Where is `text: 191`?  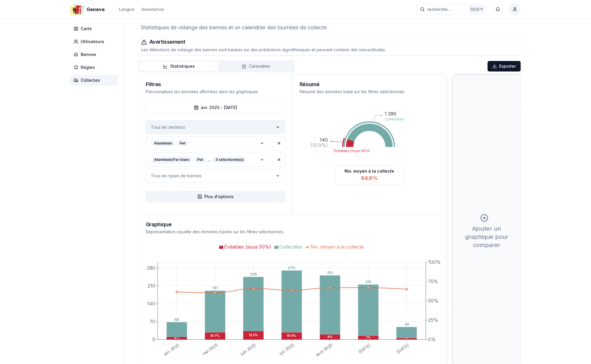
text: 191 is located at coordinates (215, 288).